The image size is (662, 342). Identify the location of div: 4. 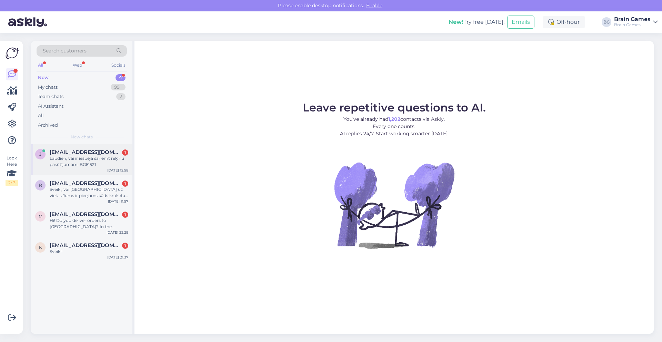
(120, 78).